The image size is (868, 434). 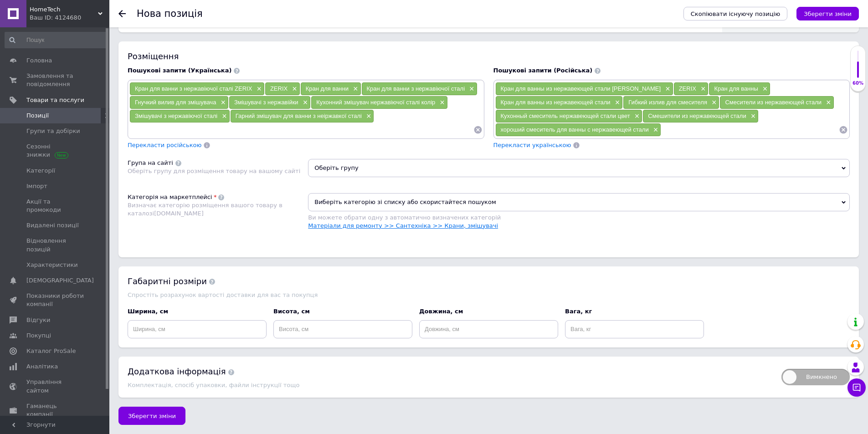 What do you see at coordinates (634, 329) in the screenshot?
I see `input: Вага, кг` at bounding box center [634, 329].